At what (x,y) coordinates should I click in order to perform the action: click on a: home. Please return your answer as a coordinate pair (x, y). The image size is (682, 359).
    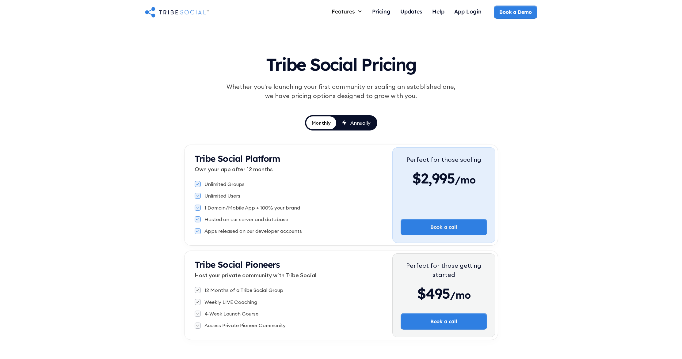
    Looking at the image, I should click on (177, 12).